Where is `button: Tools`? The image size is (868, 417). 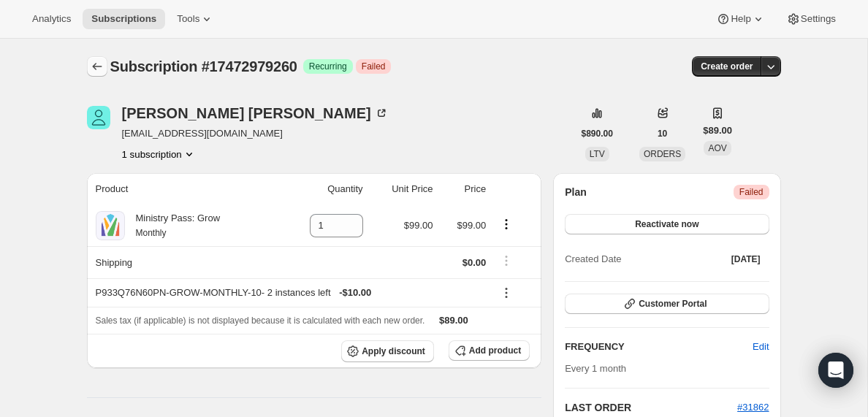 button: Tools is located at coordinates (195, 19).